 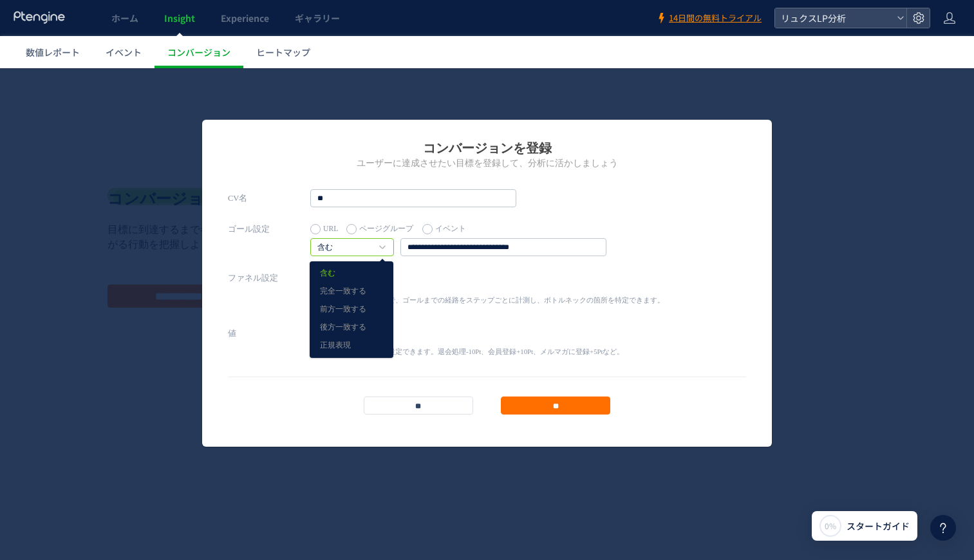 I want to click on span: Experience, so click(x=244, y=18).